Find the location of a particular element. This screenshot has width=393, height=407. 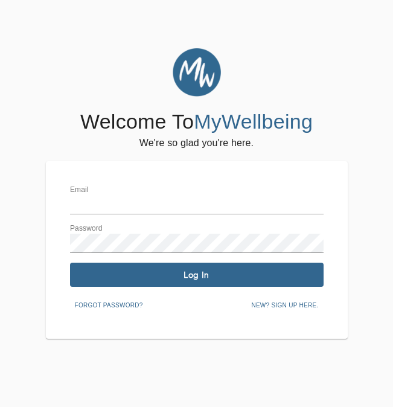

button: New? Sign up here. is located at coordinates (285, 306).